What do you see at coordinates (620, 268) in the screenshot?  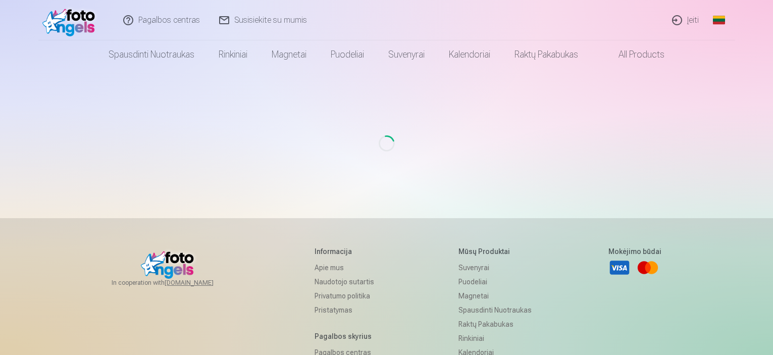 I see `a: Visa` at bounding box center [620, 268].